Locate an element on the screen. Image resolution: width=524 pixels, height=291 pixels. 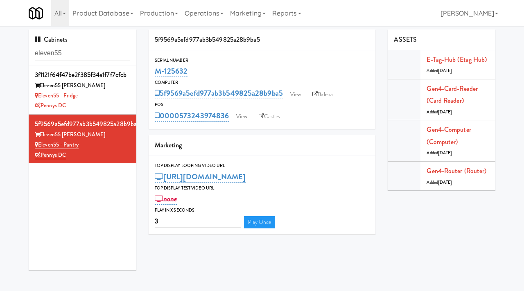
a: Play Once is located at coordinates (259, 222).